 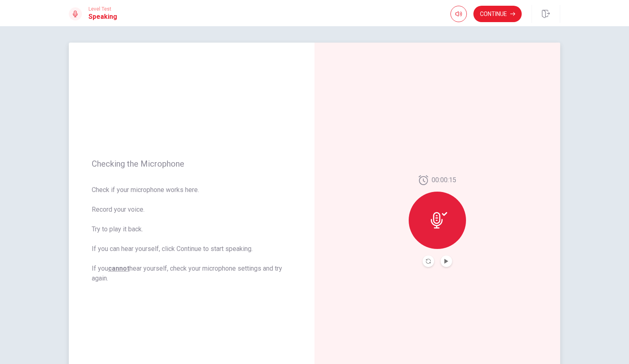 I want to click on button: Continue, so click(x=498, y=14).